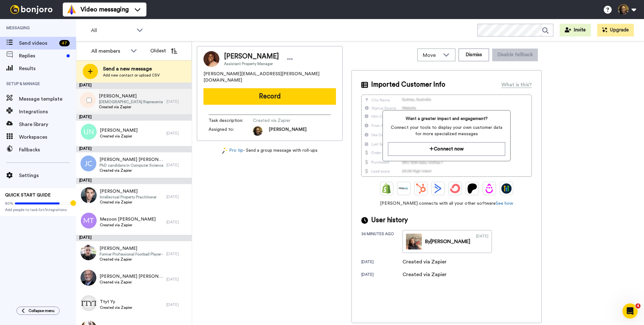  What do you see at coordinates (47, 99) in the screenshot?
I see `span: Message template` at bounding box center [47, 99].